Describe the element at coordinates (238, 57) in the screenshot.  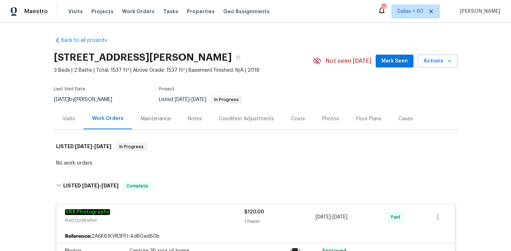
I see `button: Copy Address` at that location.